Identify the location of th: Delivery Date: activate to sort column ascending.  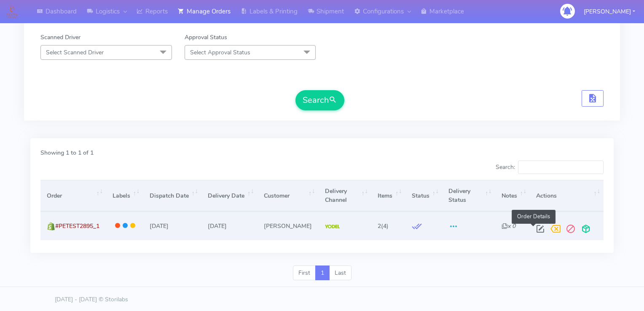
(229, 195).